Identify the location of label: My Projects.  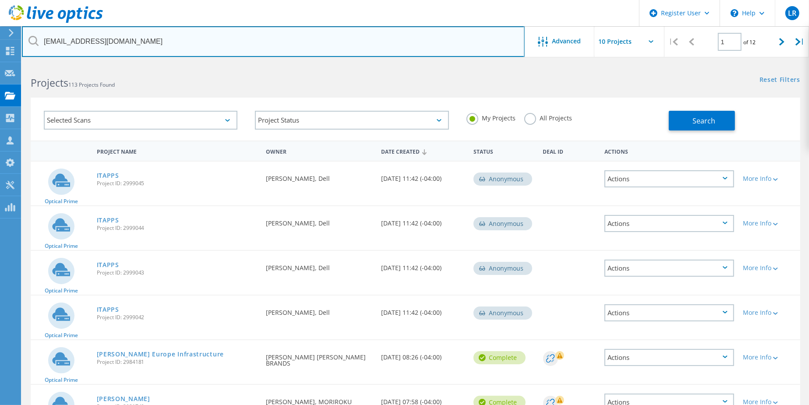
(491, 117).